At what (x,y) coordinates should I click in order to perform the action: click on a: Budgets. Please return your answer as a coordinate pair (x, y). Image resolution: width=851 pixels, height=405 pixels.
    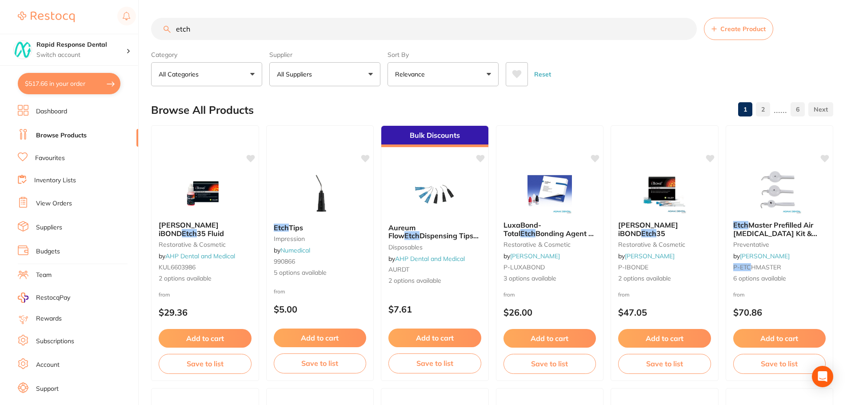
    Looking at the image, I should click on (48, 252).